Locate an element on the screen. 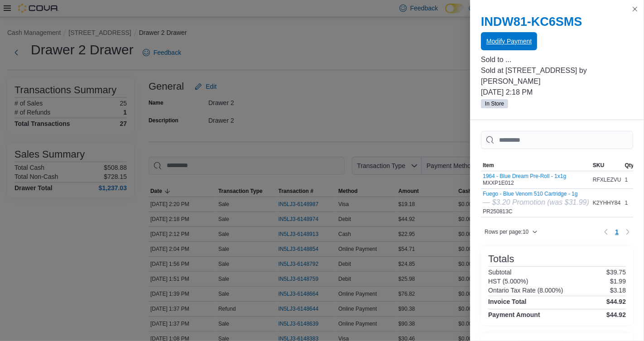 The width and height of the screenshot is (644, 341). h6: HST (5.000%) is located at coordinates (508, 282).